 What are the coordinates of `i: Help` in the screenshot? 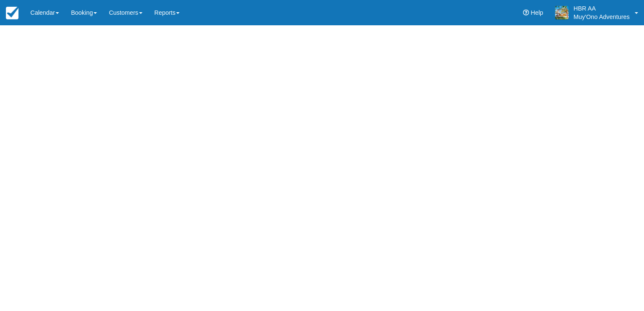 It's located at (526, 13).